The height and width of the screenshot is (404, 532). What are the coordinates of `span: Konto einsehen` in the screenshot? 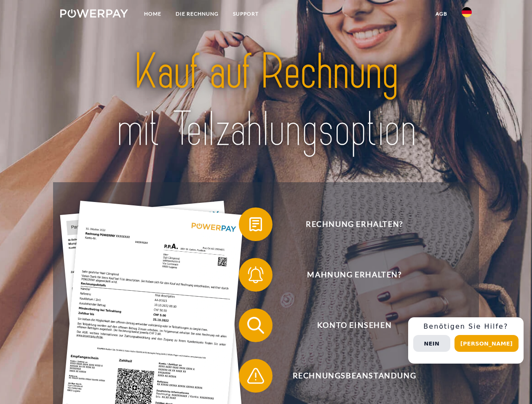 It's located at (354, 326).